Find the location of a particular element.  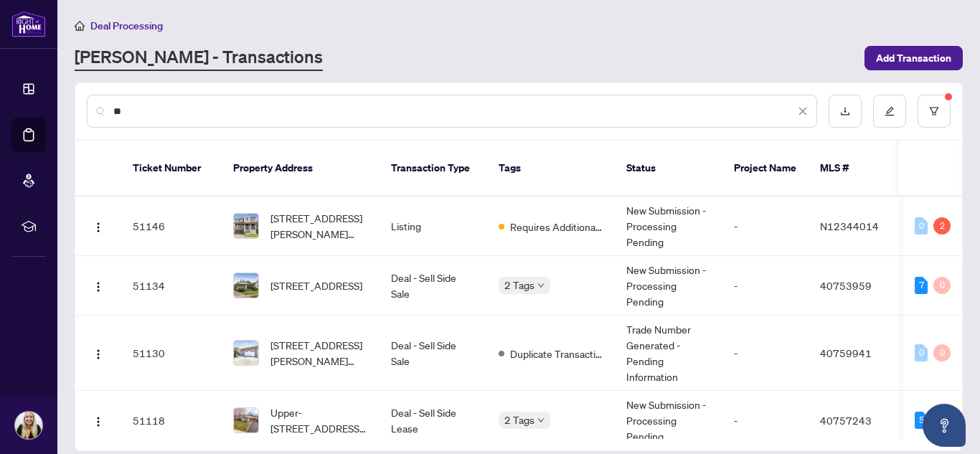

span: N12344014 is located at coordinates (849, 226).